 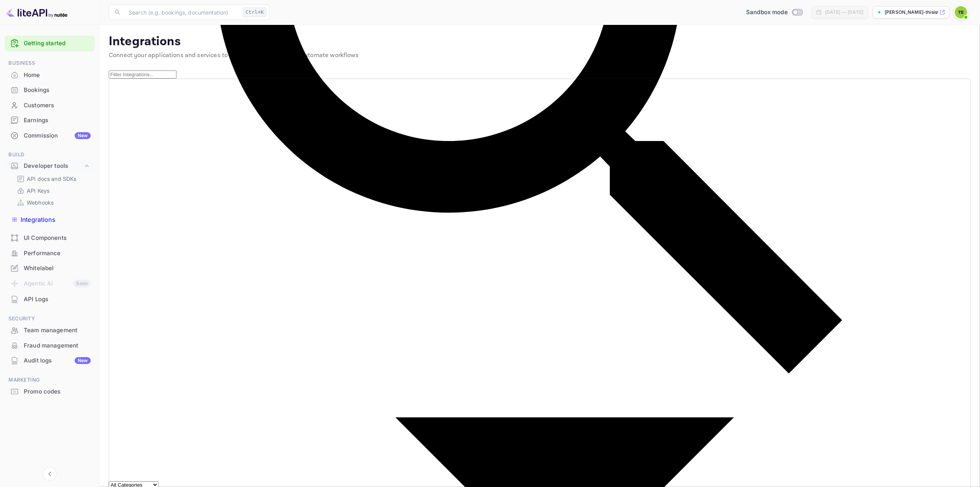 What do you see at coordinates (767, 12) in the screenshot?
I see `span: Sandbox mode` at bounding box center [767, 12].